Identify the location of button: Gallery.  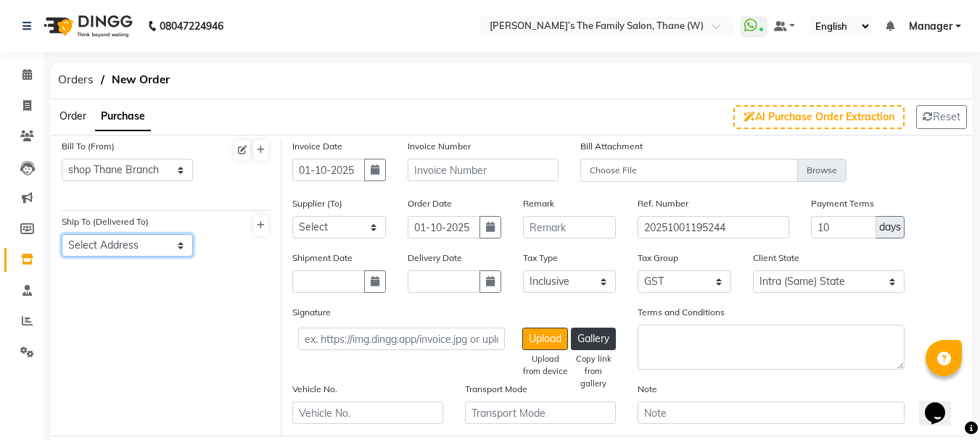
(594, 339).